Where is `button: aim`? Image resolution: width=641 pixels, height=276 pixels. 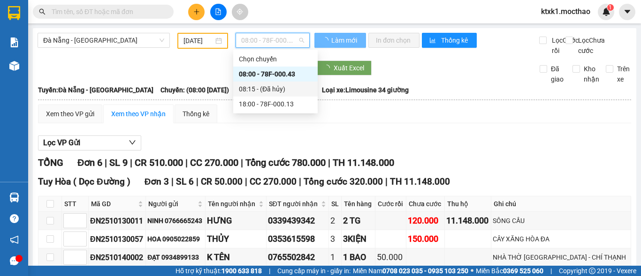 button: aim is located at coordinates (240, 12).